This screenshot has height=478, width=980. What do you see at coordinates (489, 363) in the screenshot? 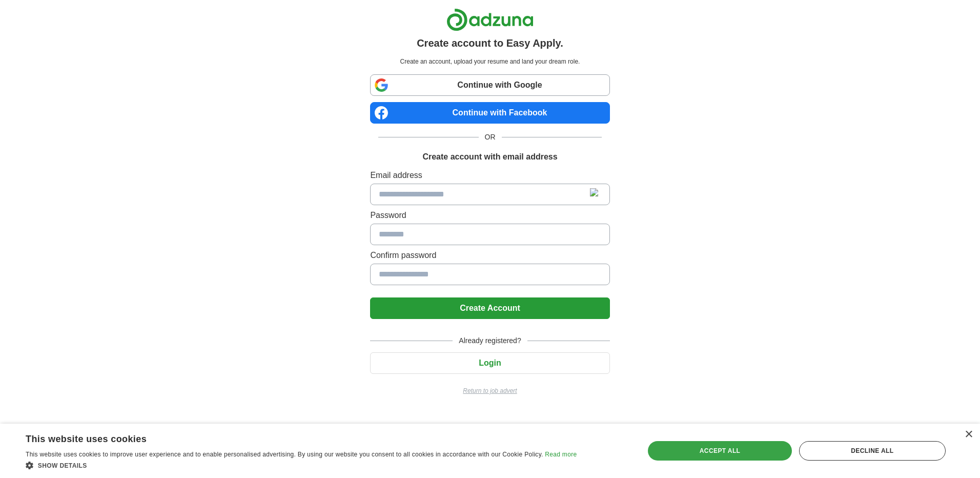
I see `a: Login` at bounding box center [489, 363].